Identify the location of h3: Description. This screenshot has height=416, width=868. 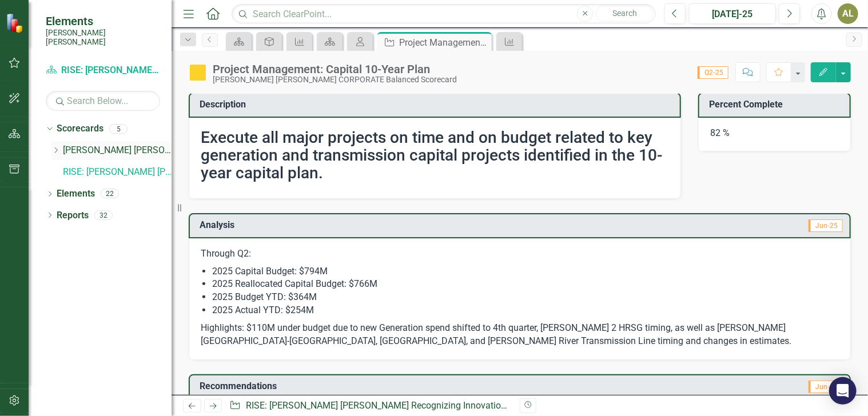
(437, 105).